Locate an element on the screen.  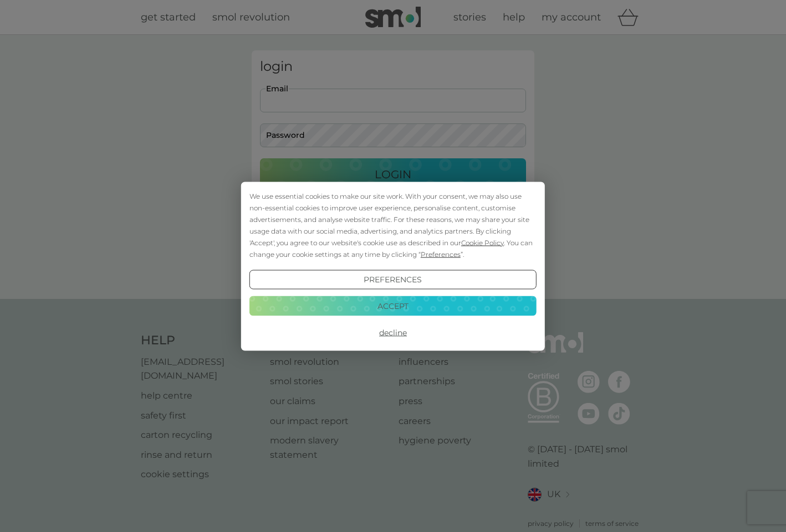
span: Preferences is located at coordinates (441, 253).